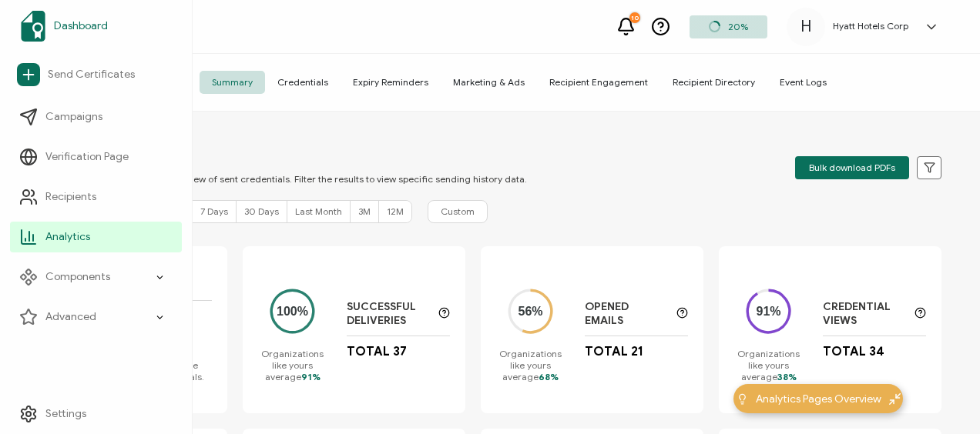 The image size is (980, 434). I want to click on a: Send Certificates, so click(96, 75).